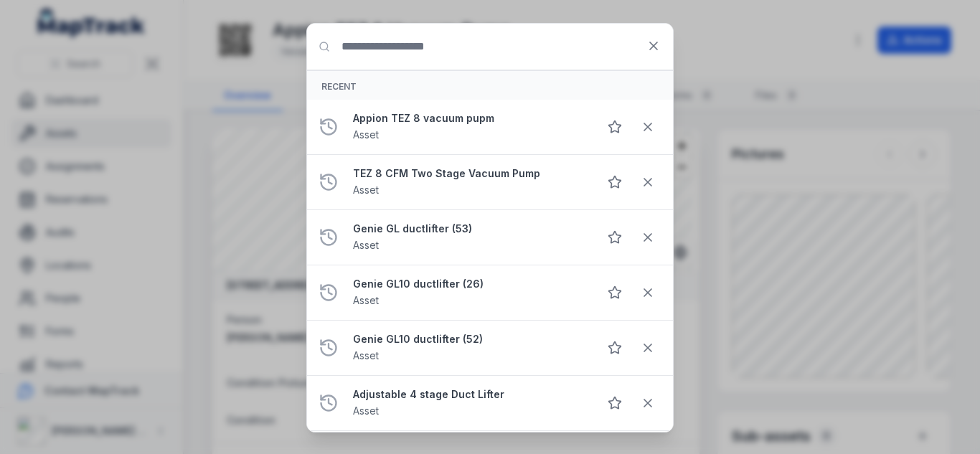 This screenshot has width=980, height=454. What do you see at coordinates (470, 119) in the screenshot?
I see `strong: Appion TEZ 8 vacuum pupm` at bounding box center [470, 119].